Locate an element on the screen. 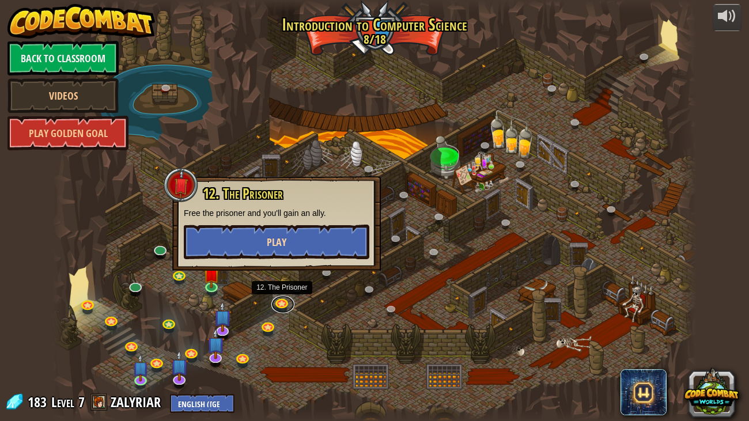  a: Back to Classroom is located at coordinates (63, 58).